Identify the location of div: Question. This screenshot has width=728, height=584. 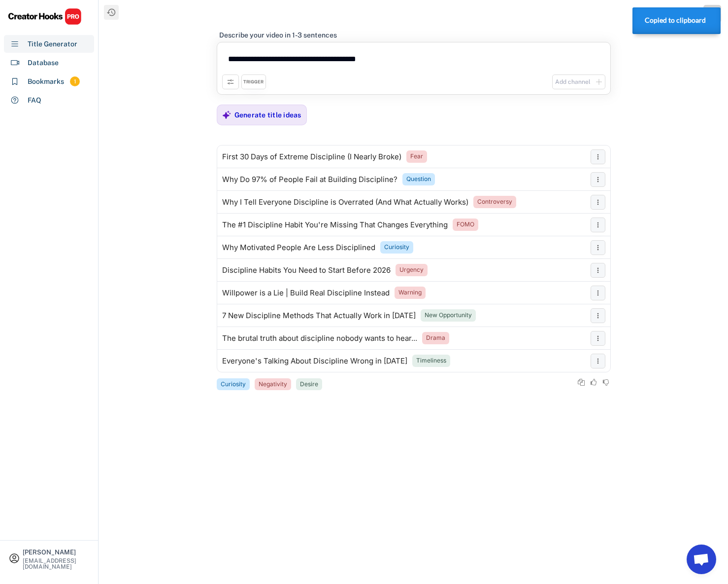
(419, 179).